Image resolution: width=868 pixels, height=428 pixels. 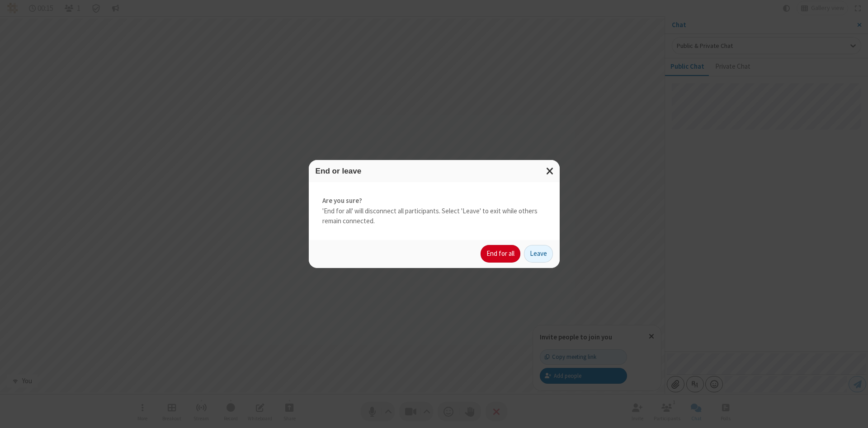 What do you see at coordinates (501, 254) in the screenshot?
I see `button: End for all` at bounding box center [501, 254].